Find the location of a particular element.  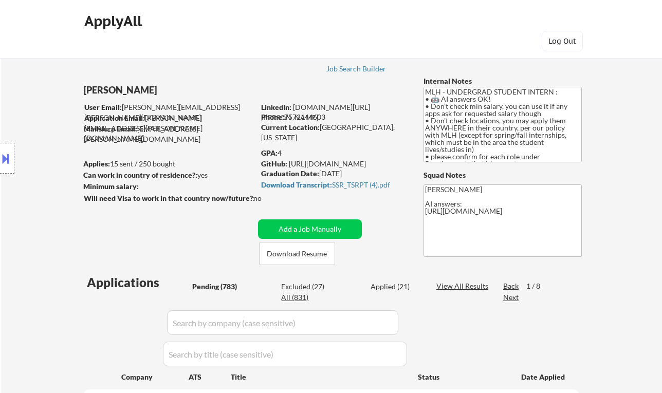

button: Log Out is located at coordinates (562, 41).